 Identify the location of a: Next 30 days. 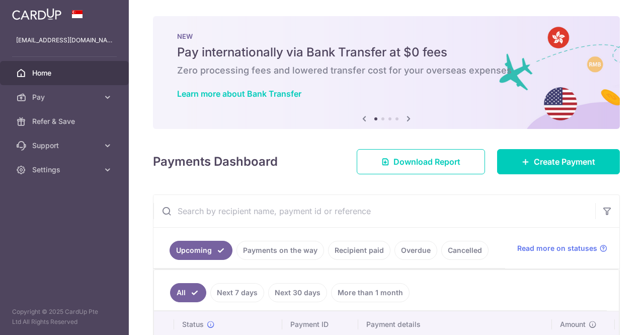
(297, 293).